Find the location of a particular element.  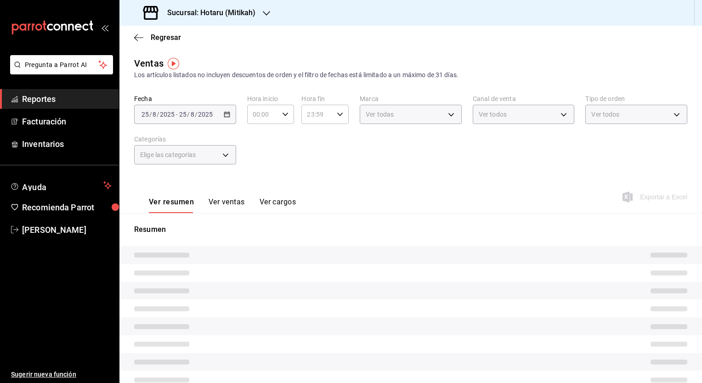

span: Inventarios is located at coordinates (67, 144).